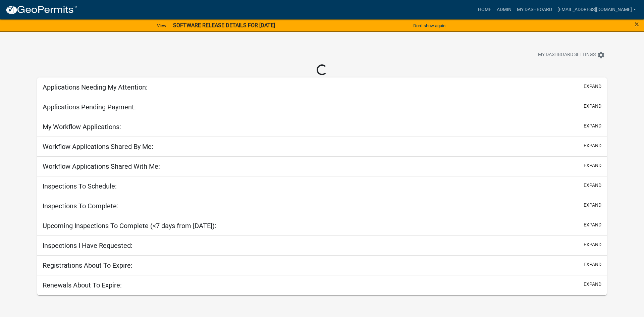 The height and width of the screenshot is (317, 644). I want to click on h5: My Workflow Applications:, so click(82, 127).